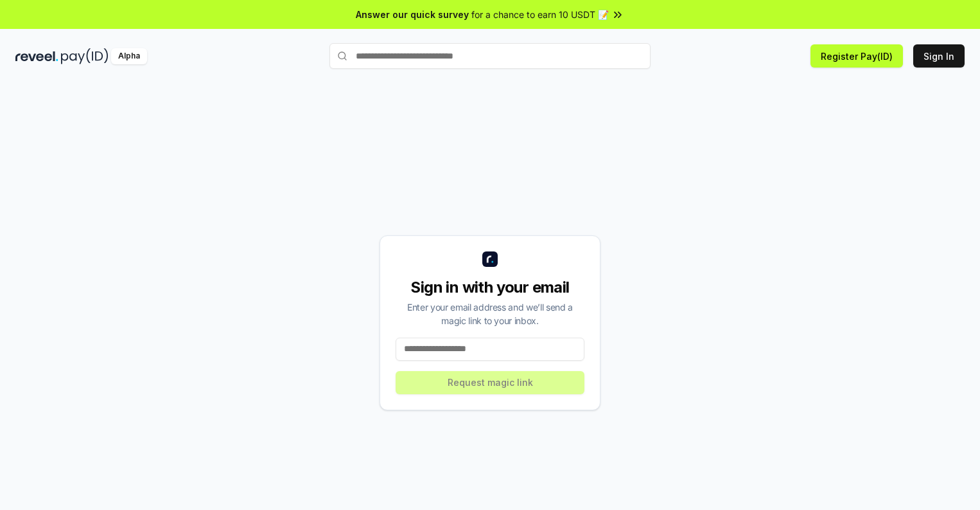  Describe the element at coordinates (129, 56) in the screenshot. I see `div: Alpha` at that location.